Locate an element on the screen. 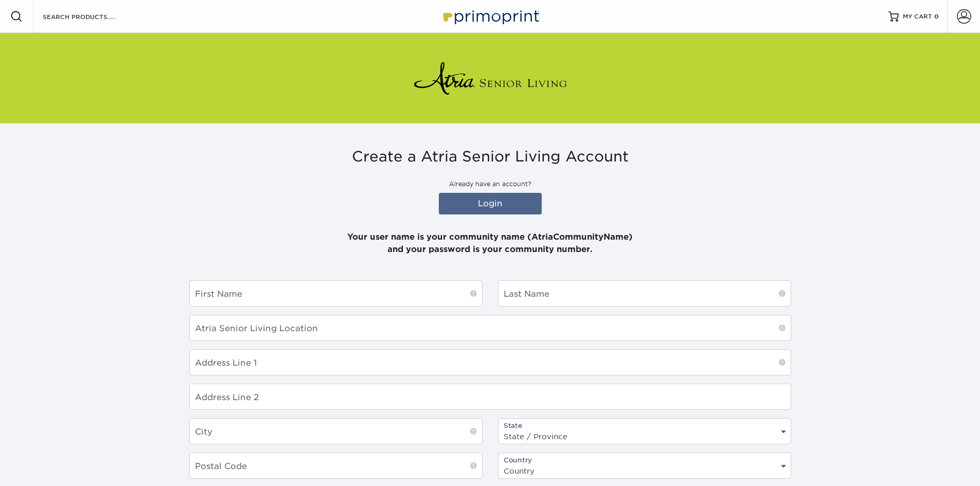 The width and height of the screenshot is (980, 486). h3: Create a Atria Senior Living Account is located at coordinates (490, 157).